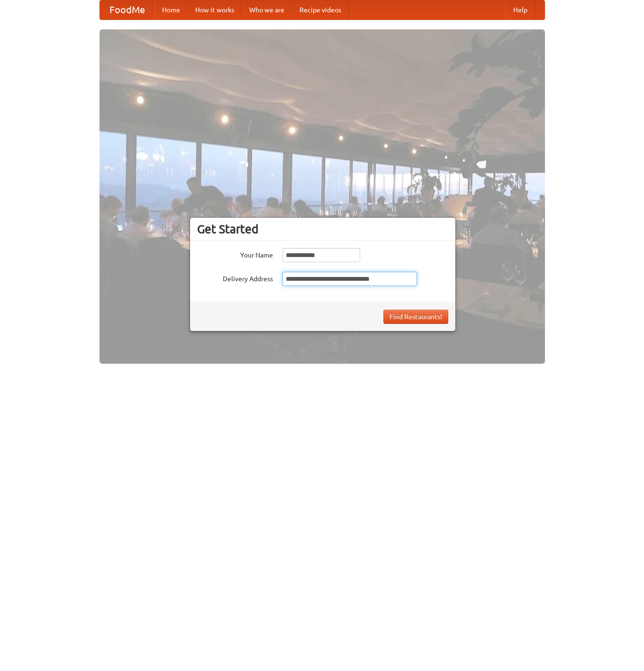 The width and height of the screenshot is (644, 671). I want to click on h3: Get Started, so click(323, 229).